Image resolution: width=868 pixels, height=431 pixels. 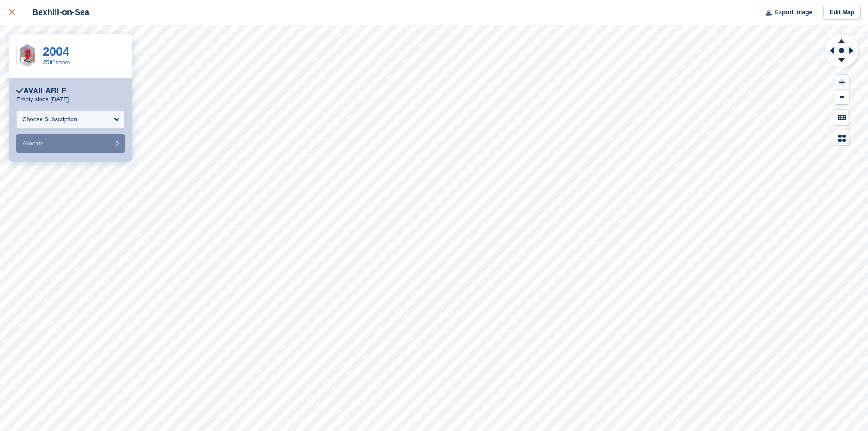 I want to click on button: Zoom In, so click(x=842, y=82).